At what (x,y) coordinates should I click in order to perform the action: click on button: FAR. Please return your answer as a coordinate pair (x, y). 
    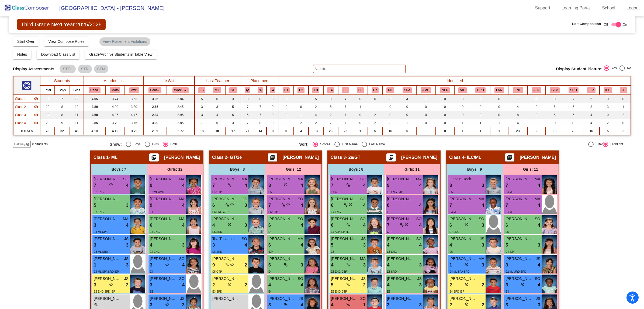
    Looking at the image, I should click on (499, 90).